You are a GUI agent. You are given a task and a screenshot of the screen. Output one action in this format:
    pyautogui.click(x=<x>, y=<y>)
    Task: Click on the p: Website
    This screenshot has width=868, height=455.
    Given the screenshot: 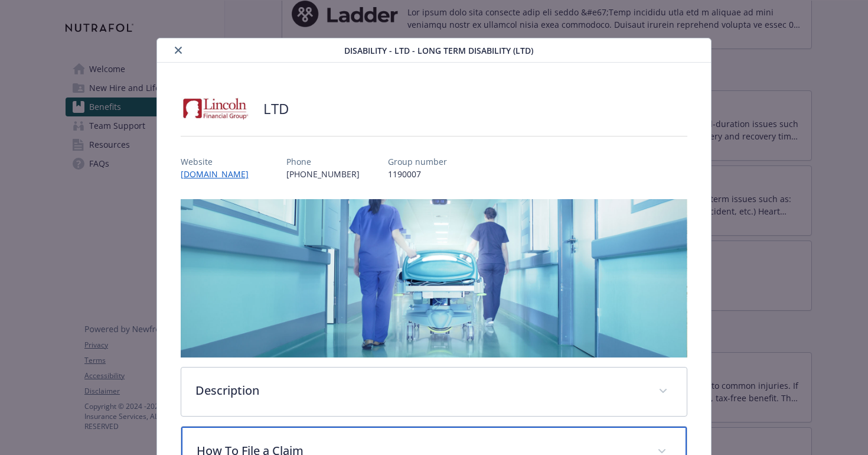 What is the action you would take?
    pyautogui.click(x=219, y=162)
    